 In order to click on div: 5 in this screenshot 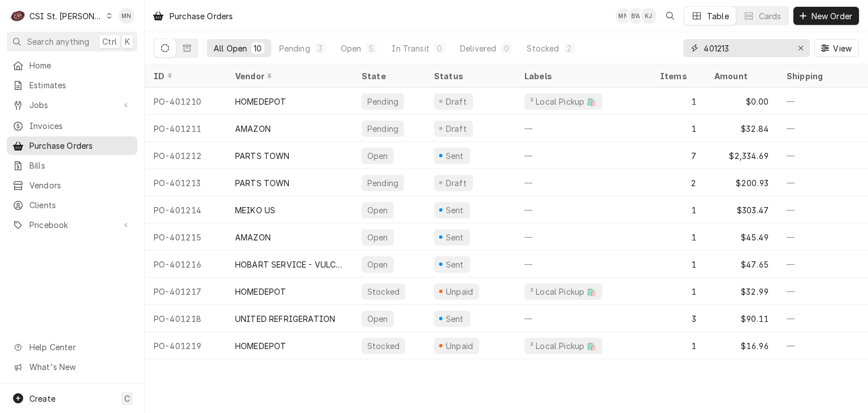, I will do `click(371, 48)`.